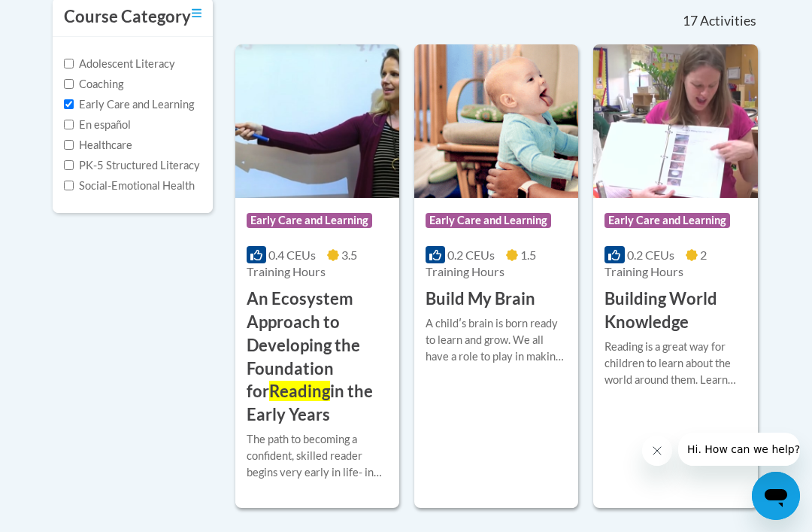  What do you see at coordinates (496, 276) in the screenshot?
I see `a: Course LogoEarly Care and Learning0.2 CEUs1.5 Training Hours Build My BrainA childʹs brain is bor...` at bounding box center [496, 276].